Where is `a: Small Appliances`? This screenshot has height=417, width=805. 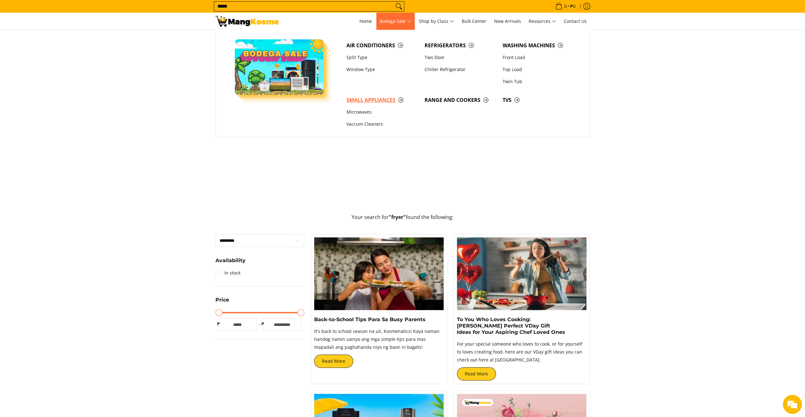
a: Small Appliances is located at coordinates (383, 100).